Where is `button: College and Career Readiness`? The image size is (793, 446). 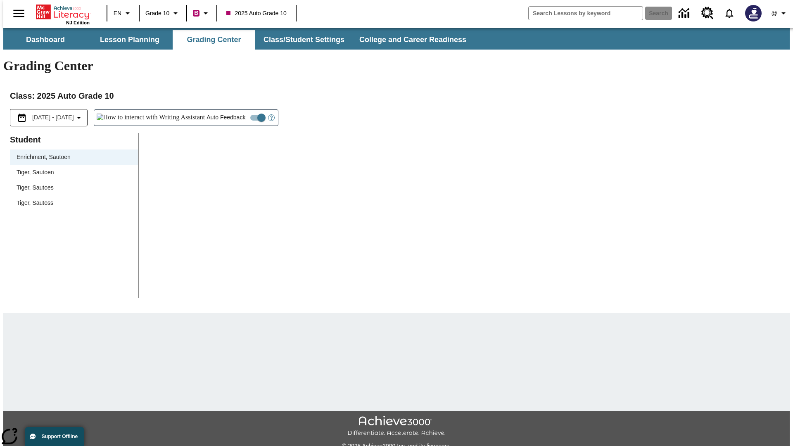
button: College and Career Readiness is located at coordinates (412, 40).